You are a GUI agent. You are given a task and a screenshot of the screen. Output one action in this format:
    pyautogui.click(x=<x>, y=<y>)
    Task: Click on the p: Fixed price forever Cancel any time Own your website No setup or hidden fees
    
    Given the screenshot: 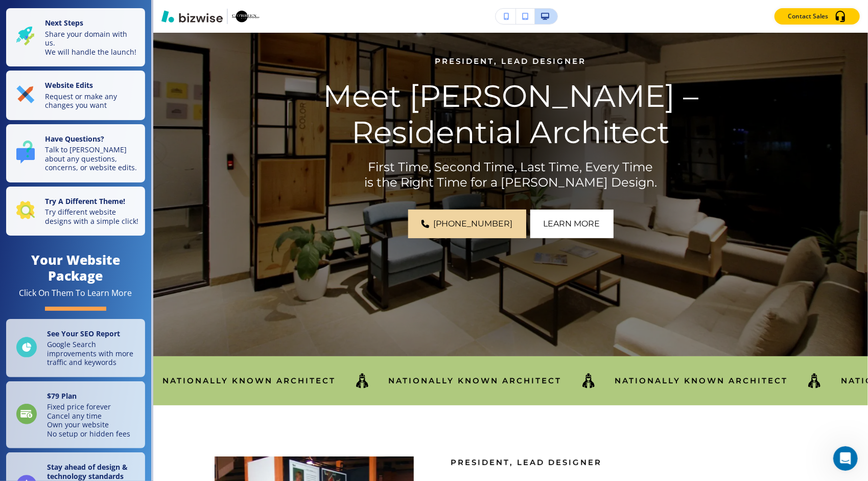 What is the action you would take?
    pyautogui.click(x=88, y=420)
    